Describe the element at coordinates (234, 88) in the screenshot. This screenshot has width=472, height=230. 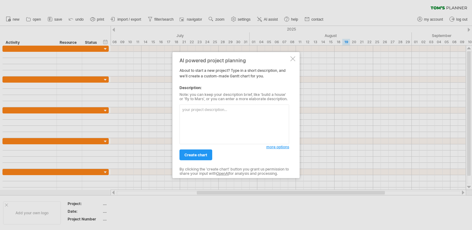
I see `div: Description:` at that location.